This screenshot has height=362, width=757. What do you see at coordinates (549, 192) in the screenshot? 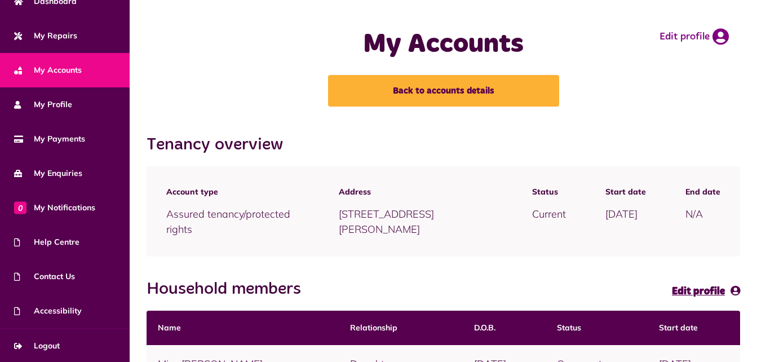
I see `span: Status` at bounding box center [549, 192].